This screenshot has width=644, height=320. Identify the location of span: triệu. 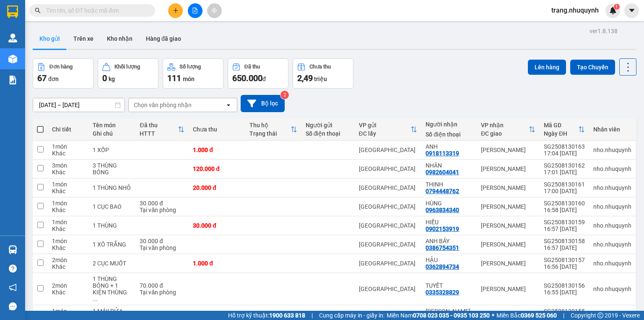
(320, 79).